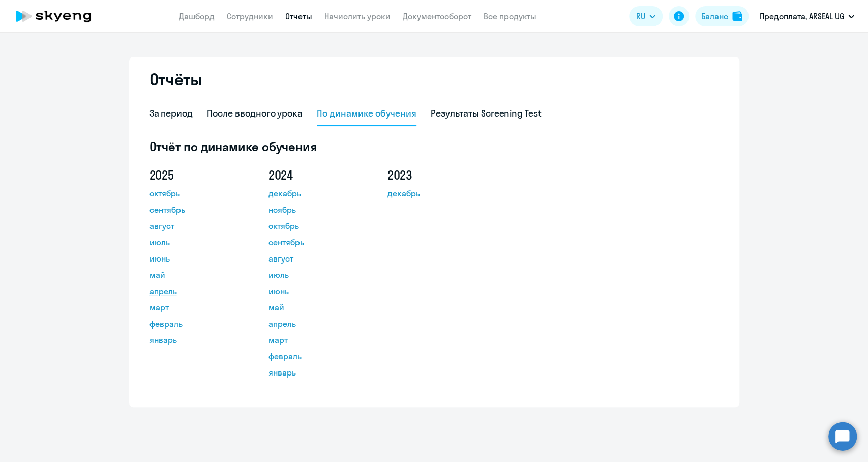 Image resolution: width=868 pixels, height=462 pixels. I want to click on h2: Отчёты, so click(176, 79).